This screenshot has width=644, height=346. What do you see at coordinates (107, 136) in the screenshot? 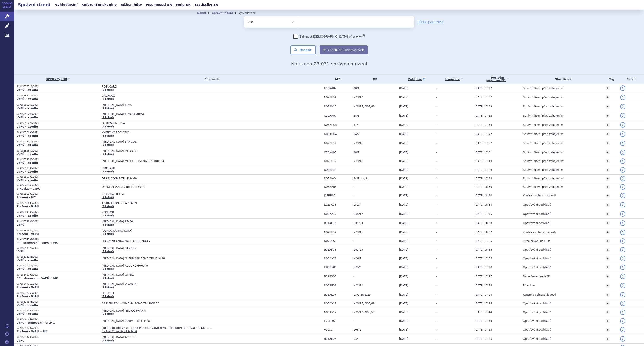
I see `a: (5 balení)` at bounding box center [107, 136].